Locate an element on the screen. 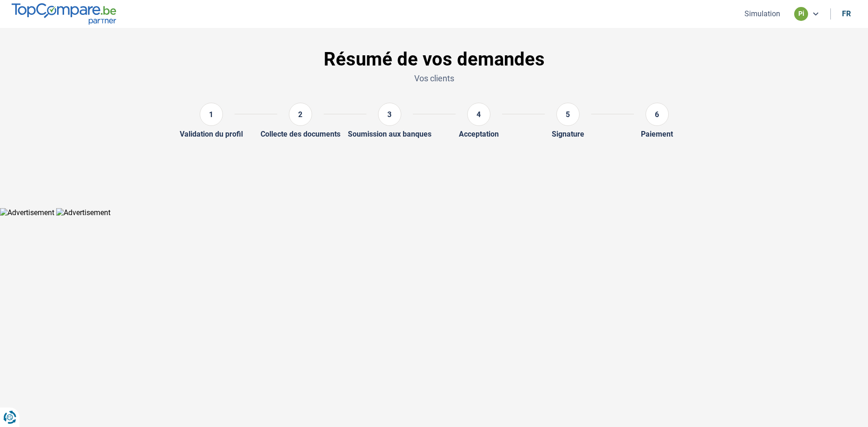 This screenshot has width=868, height=427. img: TopCompare.be is located at coordinates (64, 14).